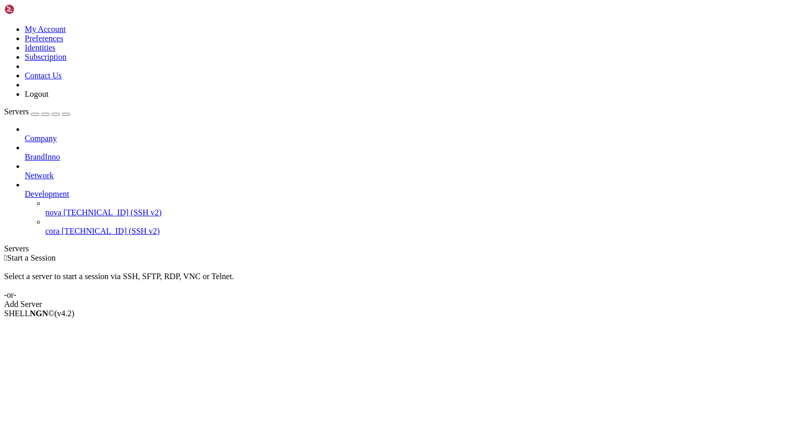  I want to click on span: nova, so click(53, 212).